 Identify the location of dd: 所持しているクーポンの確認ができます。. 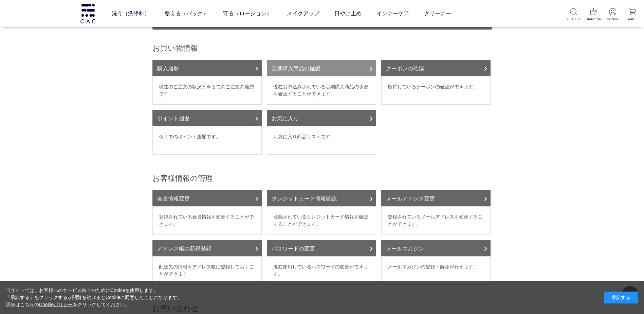
(436, 91).